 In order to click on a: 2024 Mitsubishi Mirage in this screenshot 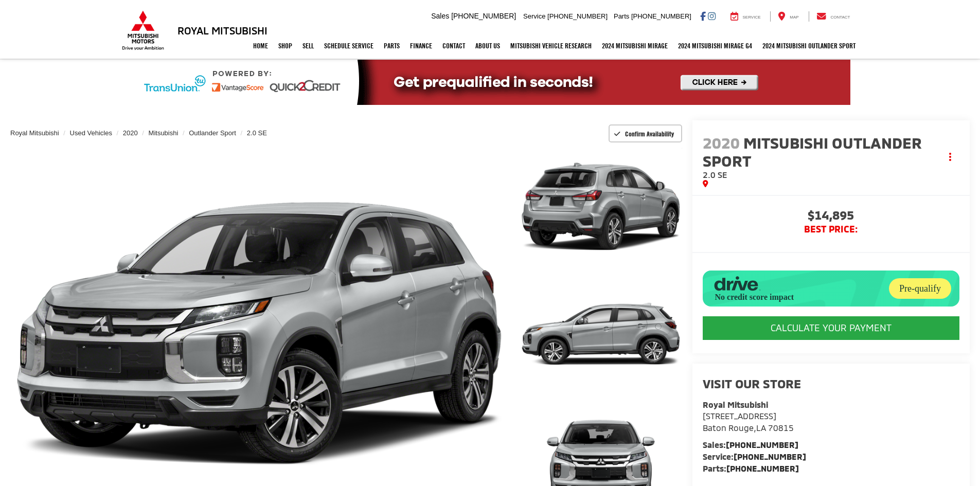, I will do `click(635, 46)`.